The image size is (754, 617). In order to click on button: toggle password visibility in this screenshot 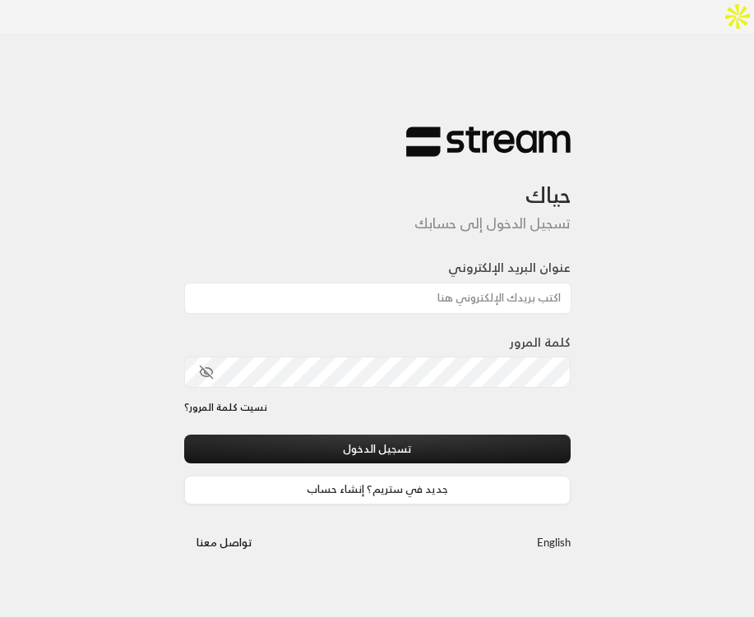, I will do `click(206, 372)`.